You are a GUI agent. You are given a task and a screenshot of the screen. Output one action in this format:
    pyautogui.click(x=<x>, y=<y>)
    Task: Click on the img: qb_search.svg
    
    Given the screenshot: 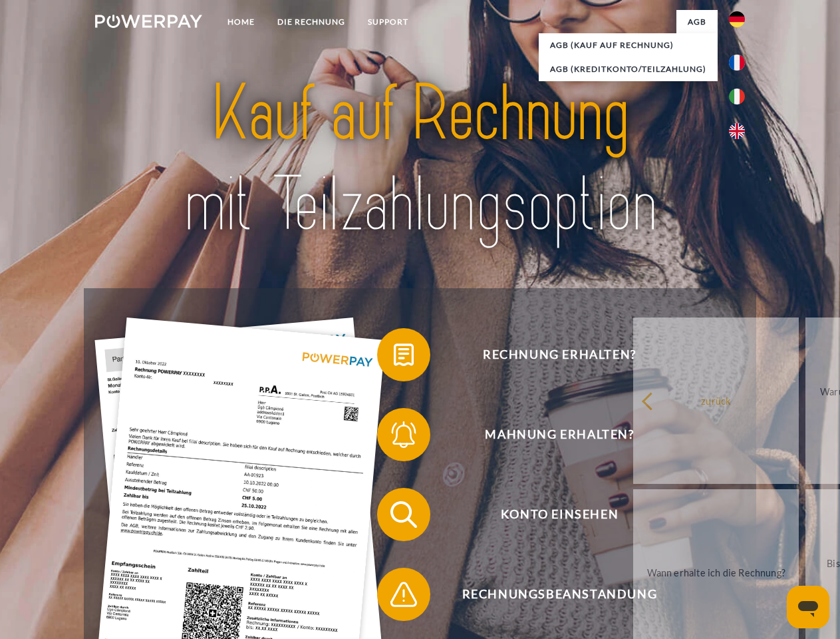 What is the action you would take?
    pyautogui.click(x=404, y=515)
    